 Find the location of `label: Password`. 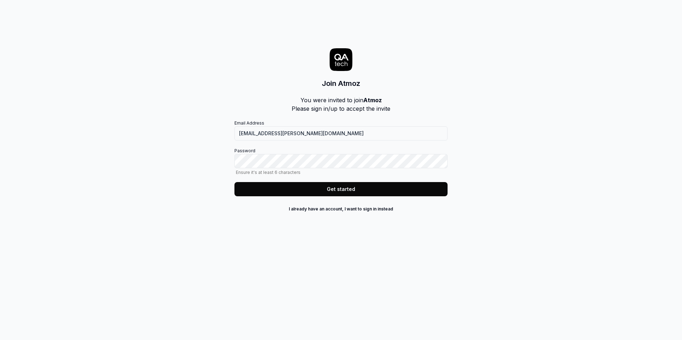

label: Password is located at coordinates (341, 161).